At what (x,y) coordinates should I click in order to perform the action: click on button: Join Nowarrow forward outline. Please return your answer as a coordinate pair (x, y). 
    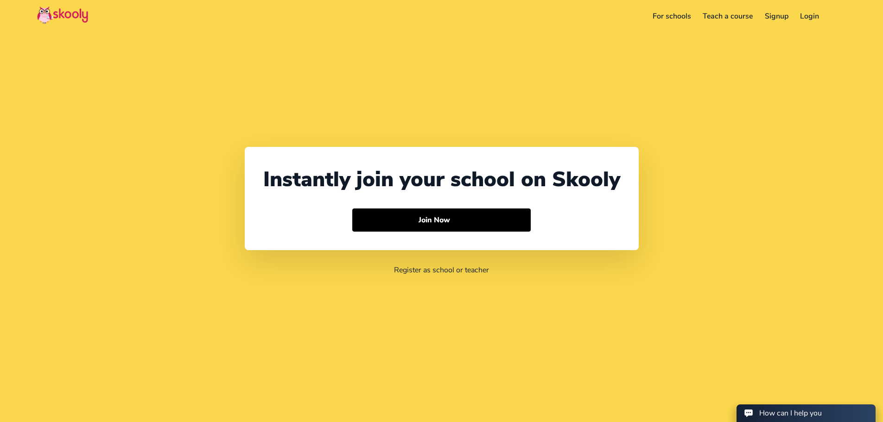
    Looking at the image, I should click on (441, 220).